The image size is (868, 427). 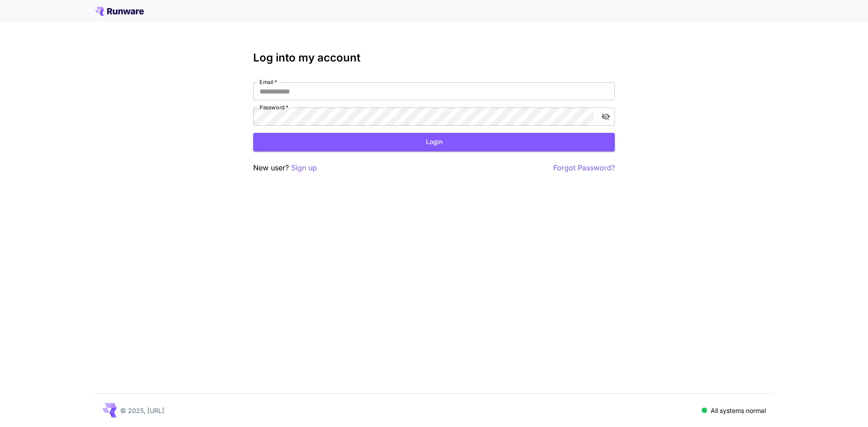 I want to click on p: Forgot Password?, so click(x=584, y=168).